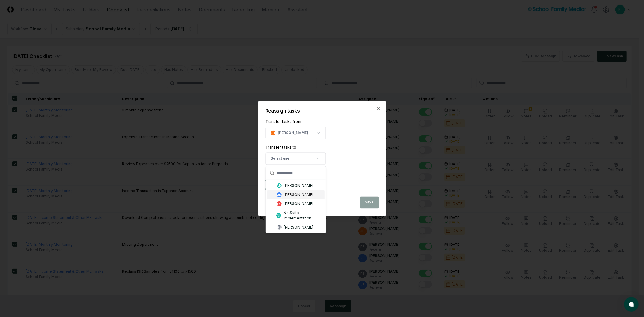 The image size is (644, 317). Describe the element at coordinates (279, 194) in the screenshot. I see `span: JB` at that location.